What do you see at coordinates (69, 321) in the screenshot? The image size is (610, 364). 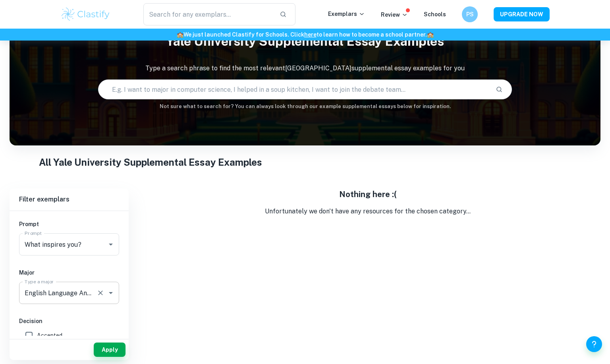 I see `h6: Decision` at bounding box center [69, 321].